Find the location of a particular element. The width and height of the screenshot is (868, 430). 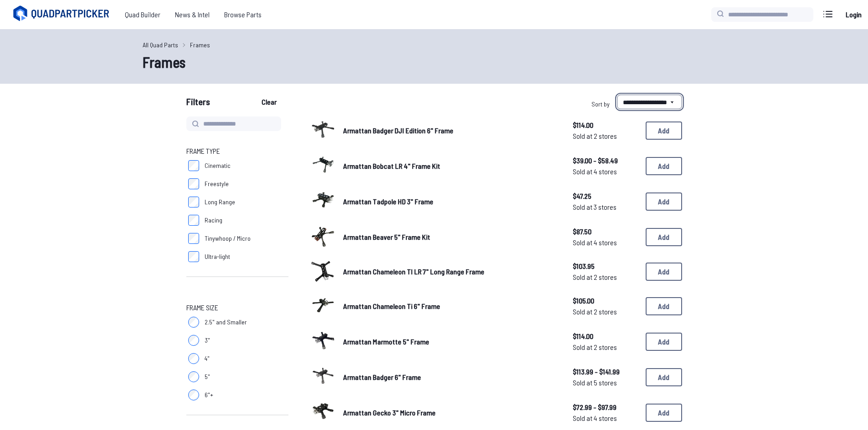

input: 5" is located at coordinates (194, 377).